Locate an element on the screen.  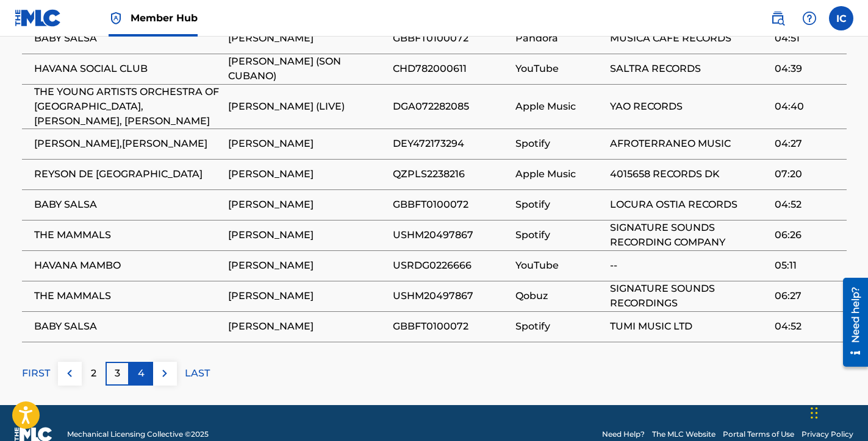
span: Pandora is located at coordinates (559, 38).